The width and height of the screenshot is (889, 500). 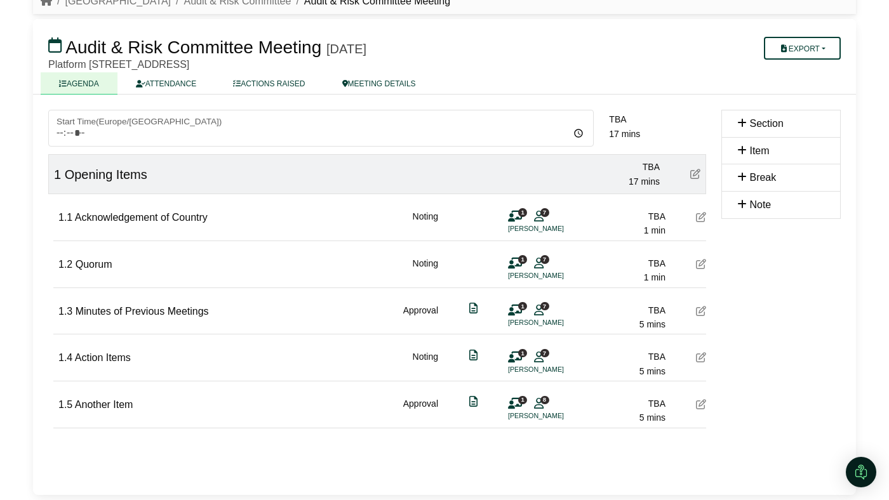 What do you see at coordinates (268, 83) in the screenshot?
I see `a: ACTIONS RAISED` at bounding box center [268, 83].